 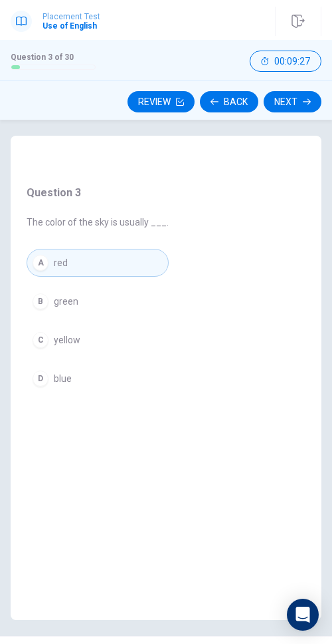 I want to click on button: Next, so click(x=292, y=102).